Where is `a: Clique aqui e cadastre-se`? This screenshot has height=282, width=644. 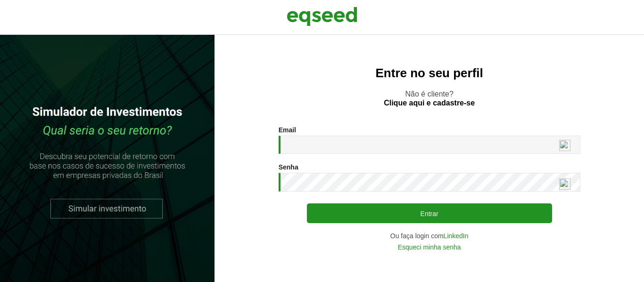
a: Clique aqui e cadastre-se is located at coordinates (429, 103).